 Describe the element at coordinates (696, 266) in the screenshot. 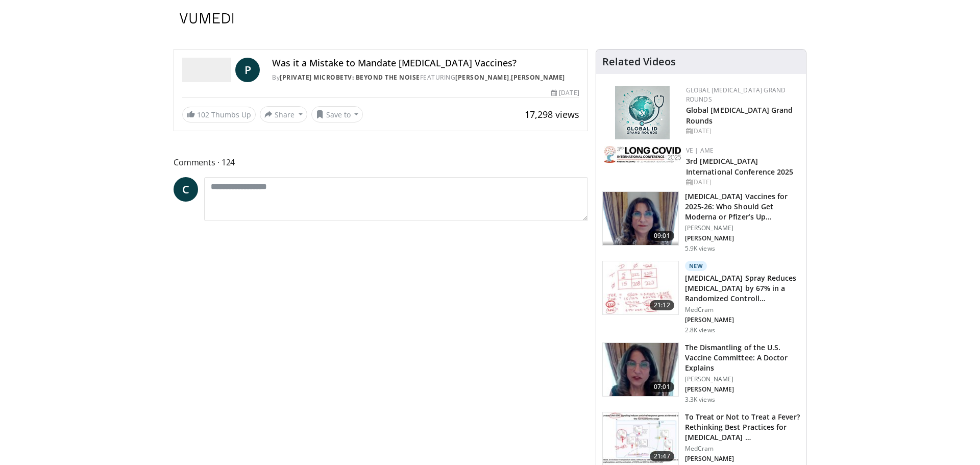

I see `p: New` at that location.